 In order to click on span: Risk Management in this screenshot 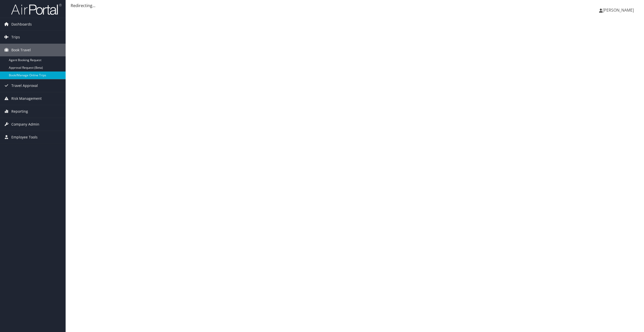, I will do `click(27, 99)`.